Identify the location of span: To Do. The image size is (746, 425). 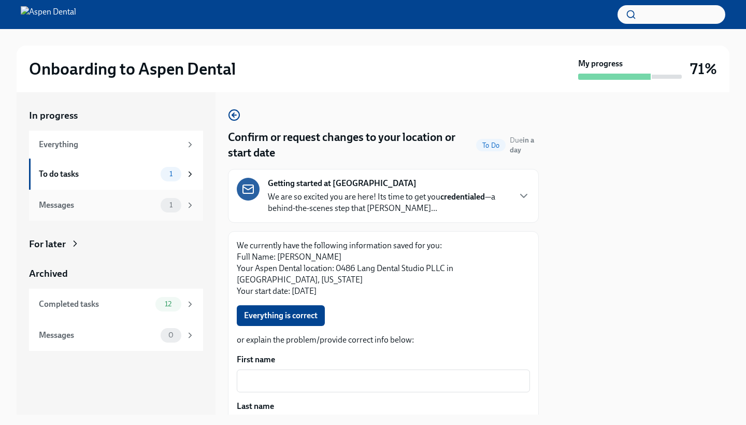
(491, 145).